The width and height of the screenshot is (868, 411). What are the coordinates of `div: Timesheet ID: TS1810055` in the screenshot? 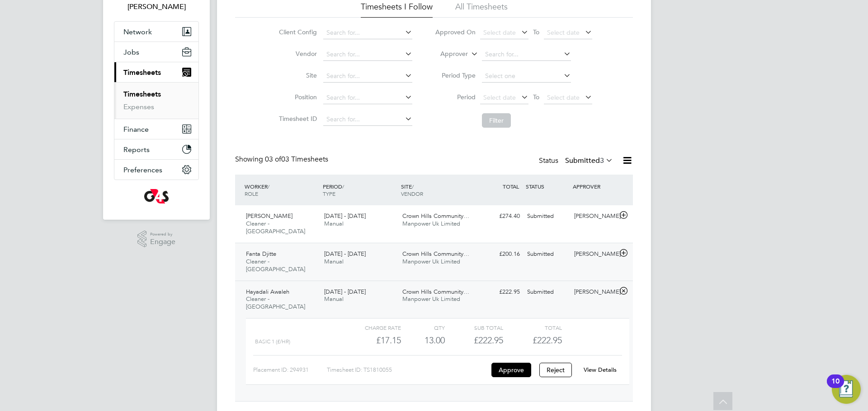 It's located at (407, 371).